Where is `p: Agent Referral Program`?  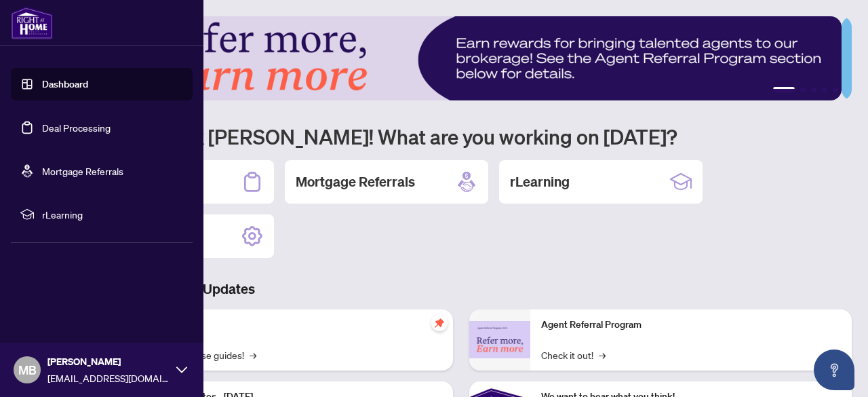 p: Agent Referral Program is located at coordinates (691, 325).